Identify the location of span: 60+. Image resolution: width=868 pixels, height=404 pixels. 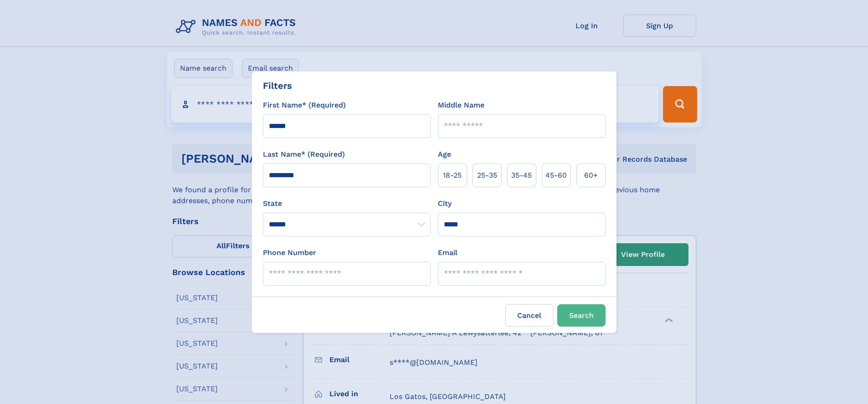
(591, 175).